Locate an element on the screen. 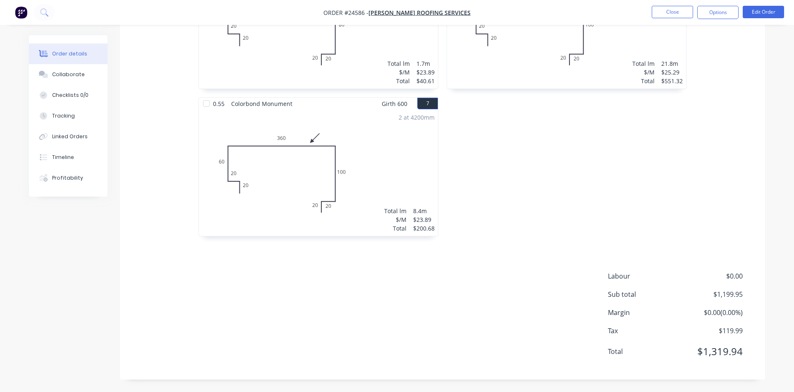 This screenshot has width=794, height=392. div: 020206036010020202 at 4200mmTotal lm$/MTotal8.4m$23.89$200.68 is located at coordinates (318, 172).